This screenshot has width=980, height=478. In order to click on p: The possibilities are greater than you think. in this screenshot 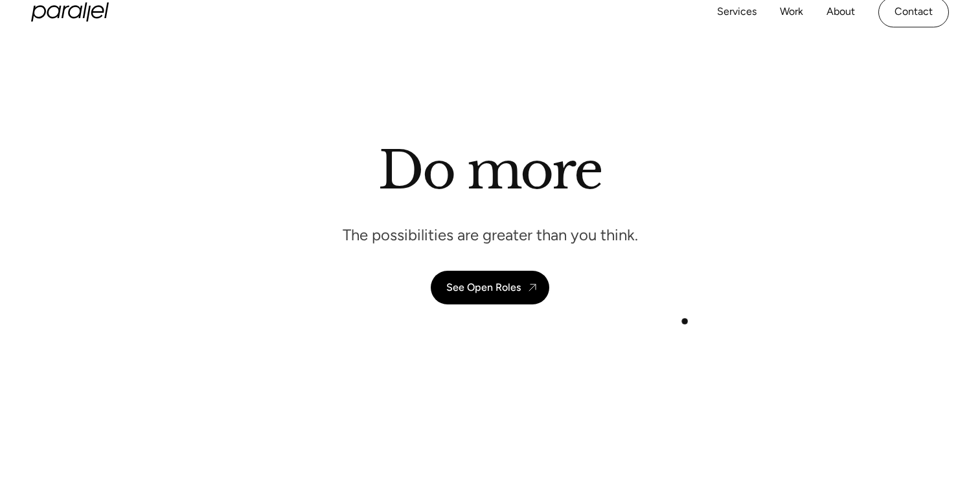, I will do `click(490, 234)`.